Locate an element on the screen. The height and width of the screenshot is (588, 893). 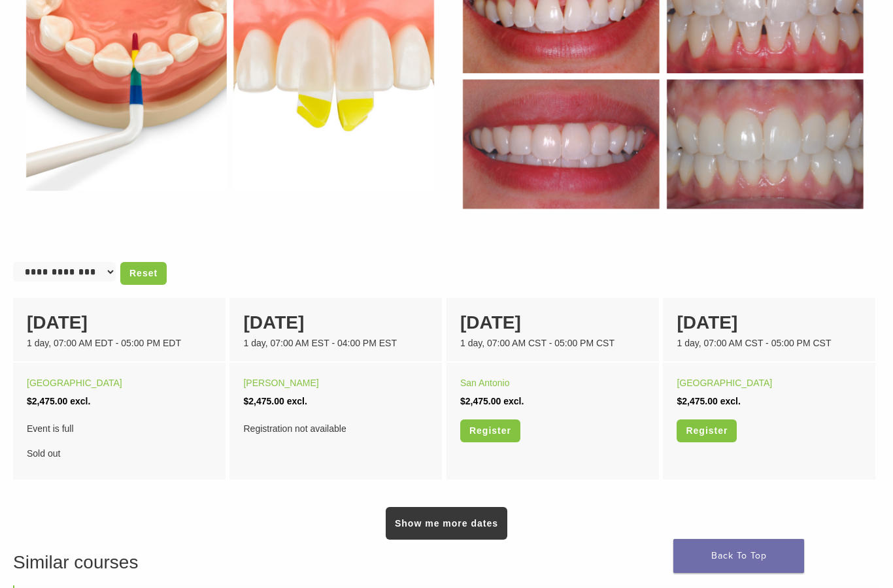
div: Registration not available is located at coordinates (335, 429).